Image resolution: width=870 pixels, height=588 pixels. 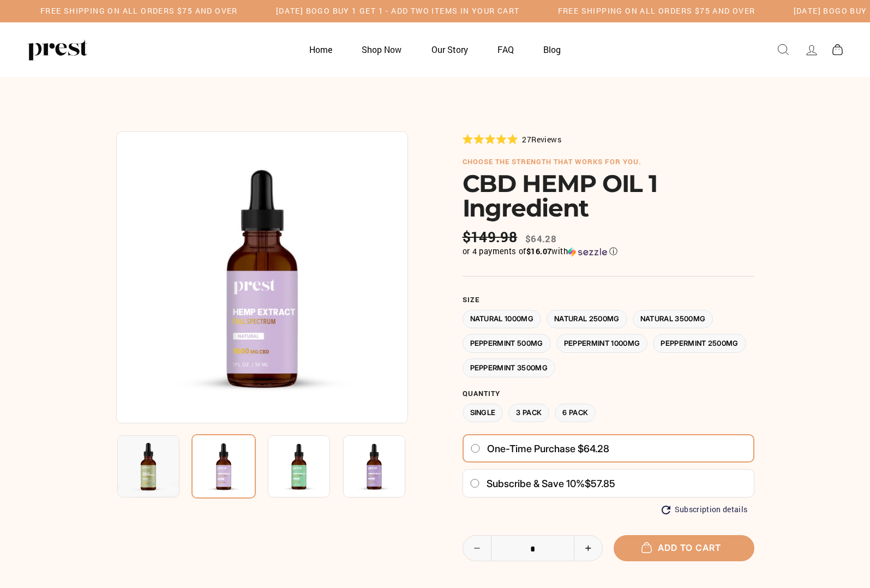 What do you see at coordinates (673, 319) in the screenshot?
I see `label: Natural 3500MG` at bounding box center [673, 319].